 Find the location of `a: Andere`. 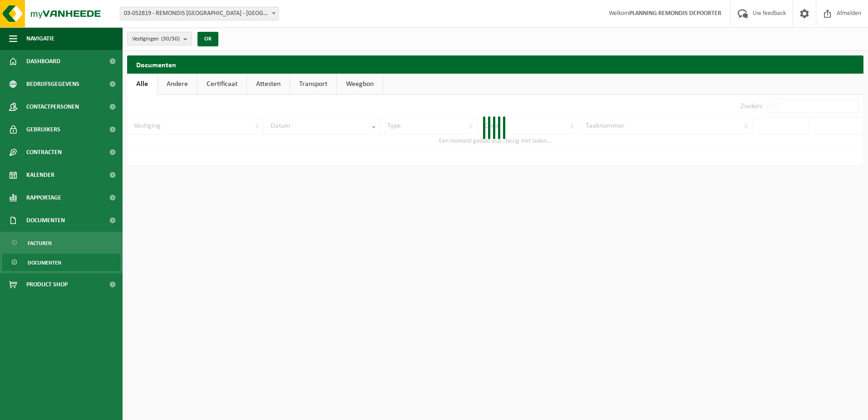

a: Andere is located at coordinates (177, 84).